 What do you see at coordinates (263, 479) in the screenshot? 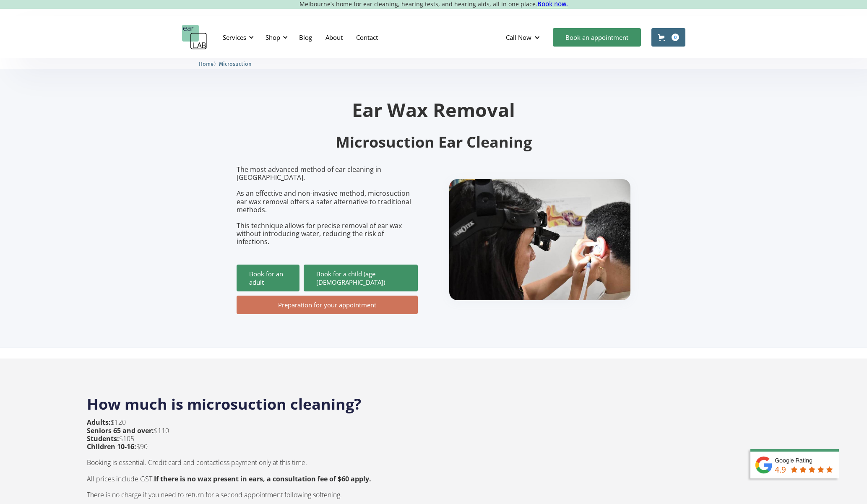
I see `strong: If there is no wax present in ears, a consultation fee of $60 apply.` at bounding box center [263, 479].